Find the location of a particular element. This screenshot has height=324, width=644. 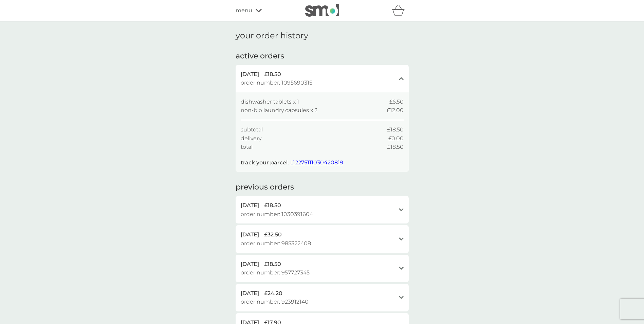

span: £32.50 is located at coordinates (273, 235).